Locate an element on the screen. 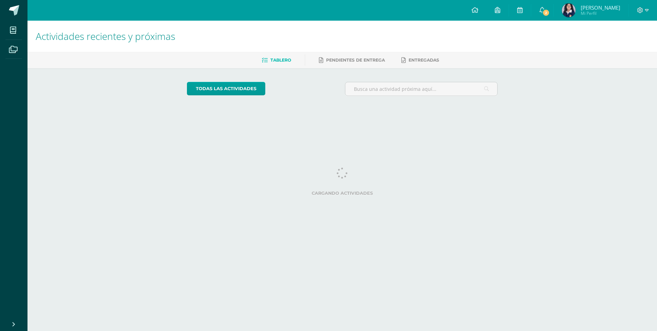 The image size is (657, 331). input: Busca una actividad próxima aquí... is located at coordinates (422, 89).